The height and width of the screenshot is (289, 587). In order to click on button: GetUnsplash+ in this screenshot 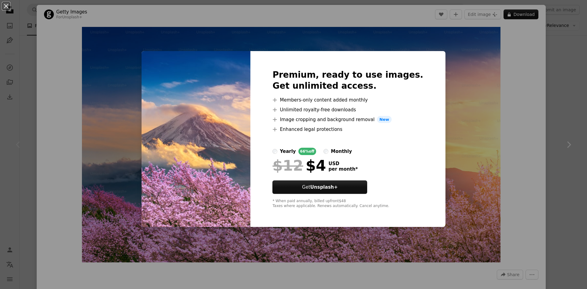, I will do `click(320, 187)`.